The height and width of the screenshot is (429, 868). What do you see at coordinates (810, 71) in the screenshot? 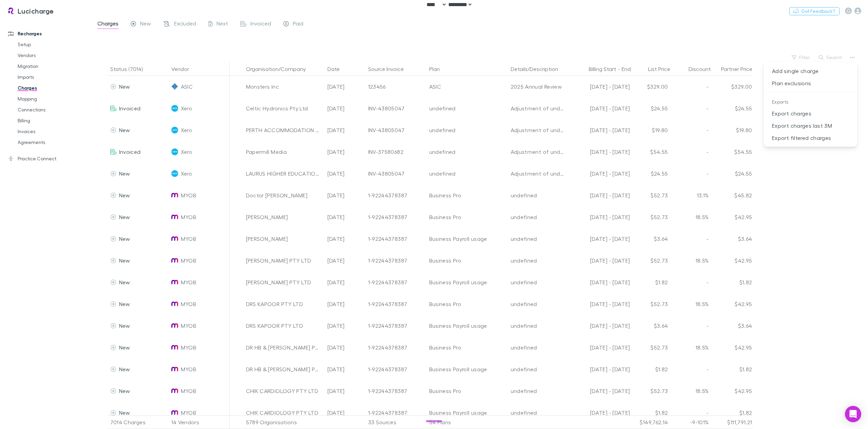
I see `li: Add single charge` at bounding box center [810, 71].